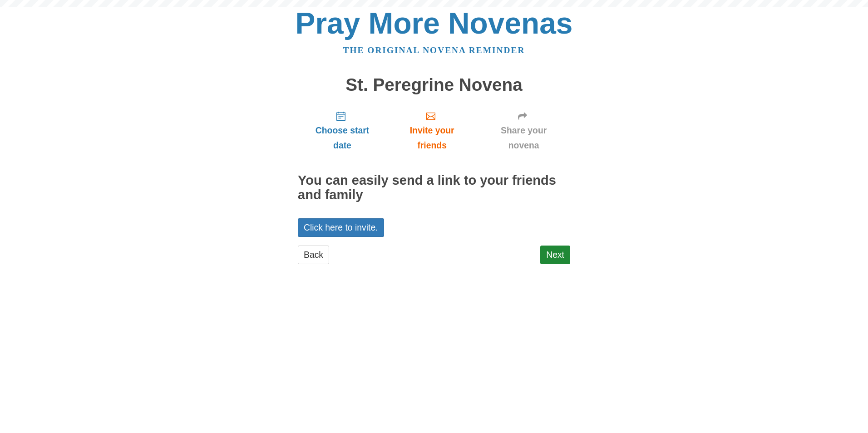  What do you see at coordinates (555, 255) in the screenshot?
I see `a: Next` at bounding box center [555, 255].